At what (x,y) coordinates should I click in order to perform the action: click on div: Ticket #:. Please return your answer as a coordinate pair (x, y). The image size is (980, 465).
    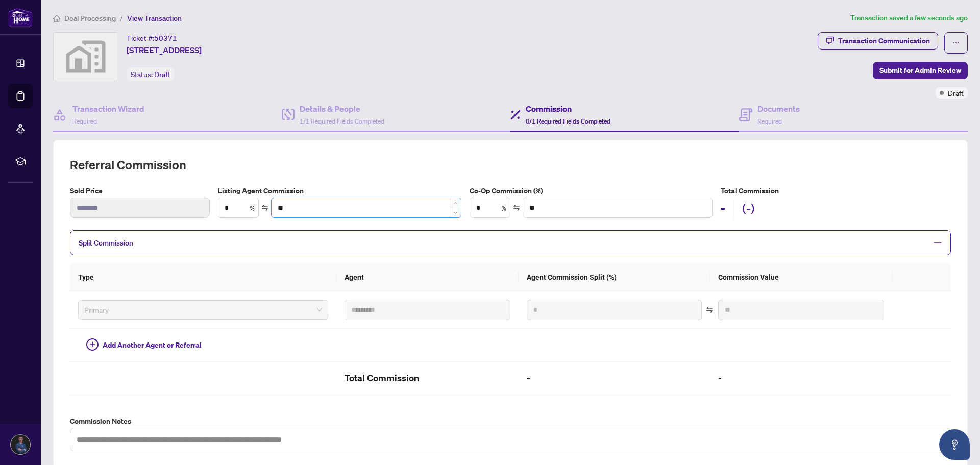
    Looking at the image, I should click on (151, 38).